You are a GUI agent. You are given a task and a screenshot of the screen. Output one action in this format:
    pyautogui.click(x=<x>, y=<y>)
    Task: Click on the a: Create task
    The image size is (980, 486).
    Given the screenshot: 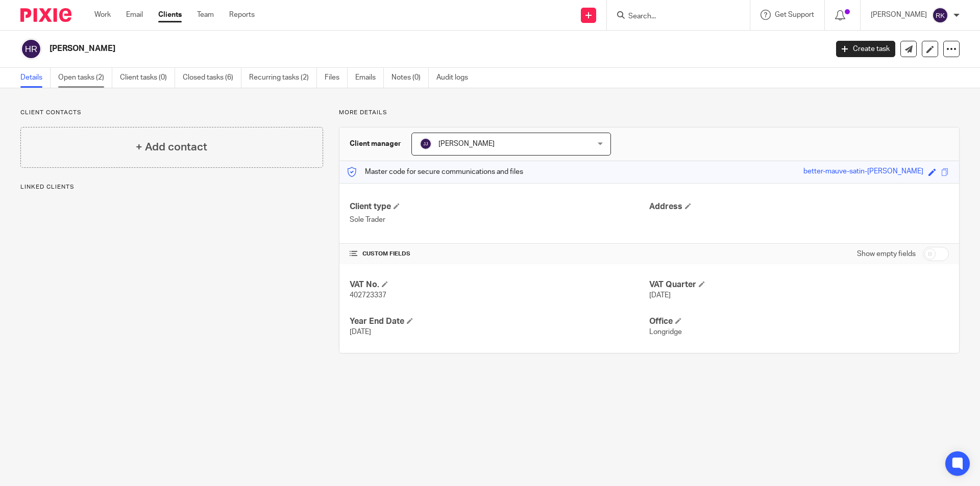 What is the action you would take?
    pyautogui.click(x=866, y=49)
    